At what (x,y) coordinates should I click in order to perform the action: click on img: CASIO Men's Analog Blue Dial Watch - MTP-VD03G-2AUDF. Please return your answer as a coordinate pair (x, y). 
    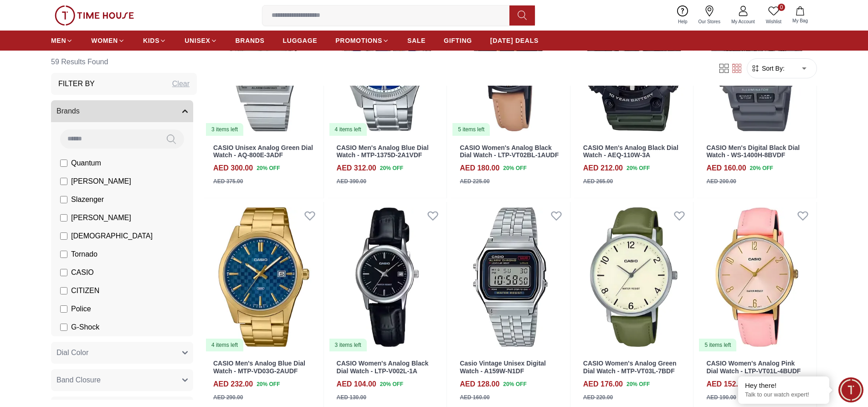
    Looking at the image, I should click on (264, 277).